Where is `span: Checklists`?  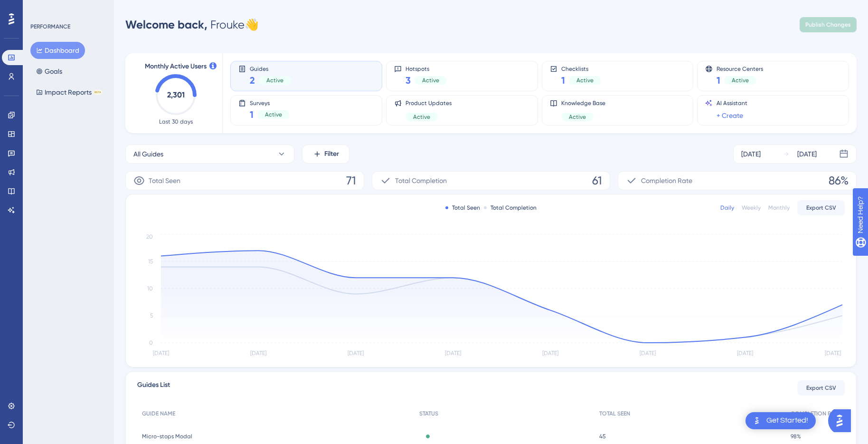 span: Checklists is located at coordinates (581, 68).